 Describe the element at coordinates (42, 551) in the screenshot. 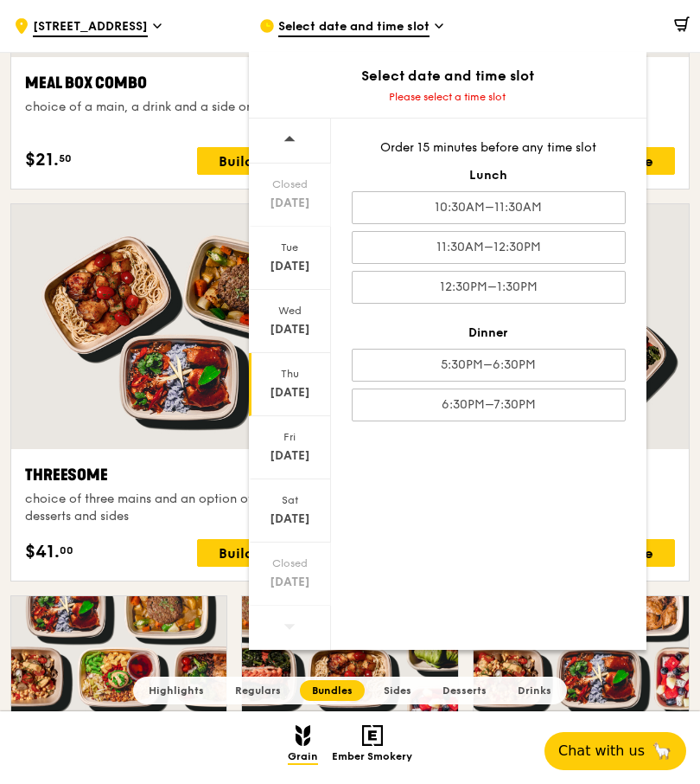

I see `span: $41.` at that location.